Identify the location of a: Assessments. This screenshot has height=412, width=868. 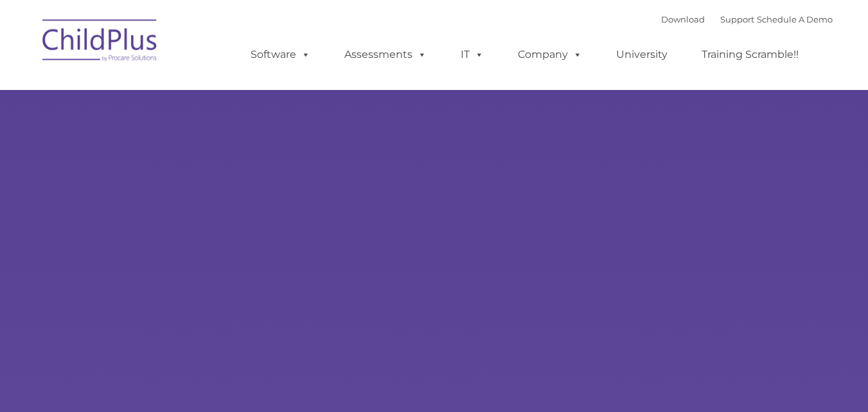
(386, 55).